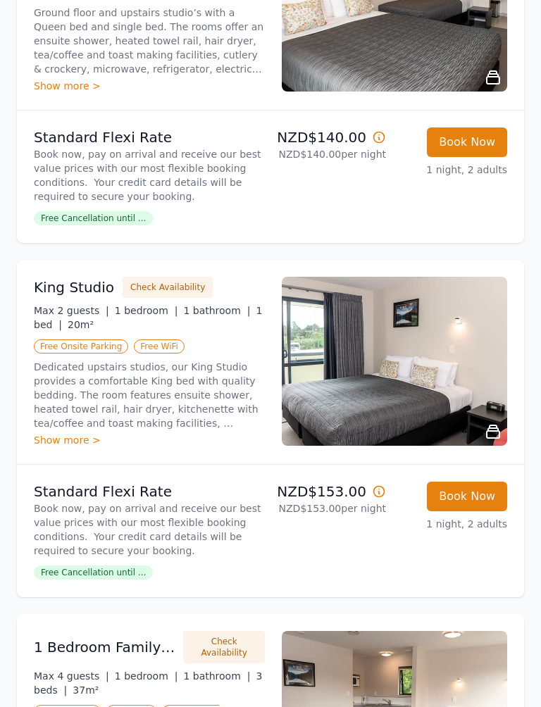 Image resolution: width=541 pixels, height=707 pixels. What do you see at coordinates (80, 325) in the screenshot?
I see `span: 20m²` at bounding box center [80, 325].